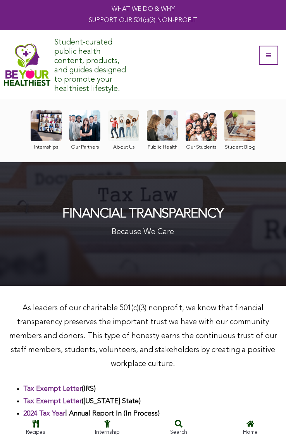 The width and height of the screenshot is (286, 438). Describe the element at coordinates (44, 414) in the screenshot. I see `a: 2024 Tax Year` at that location.